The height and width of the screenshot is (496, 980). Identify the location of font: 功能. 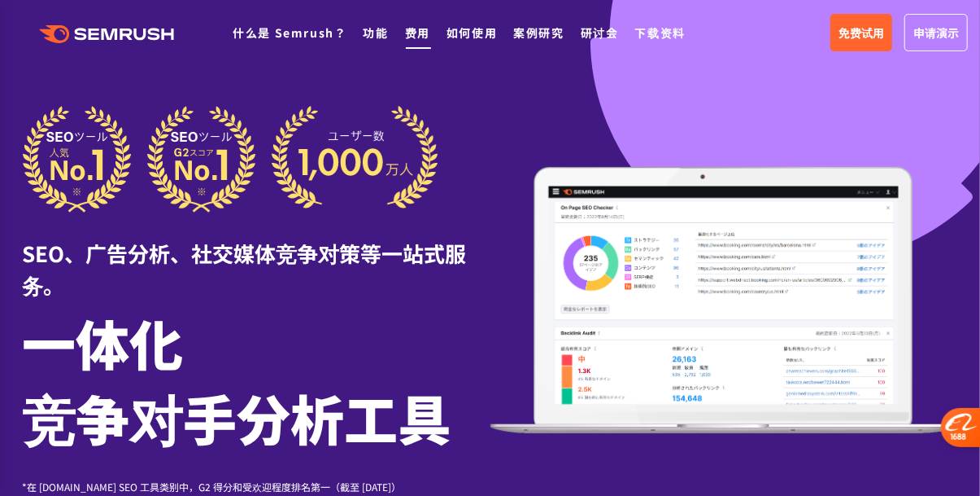
(376, 32).